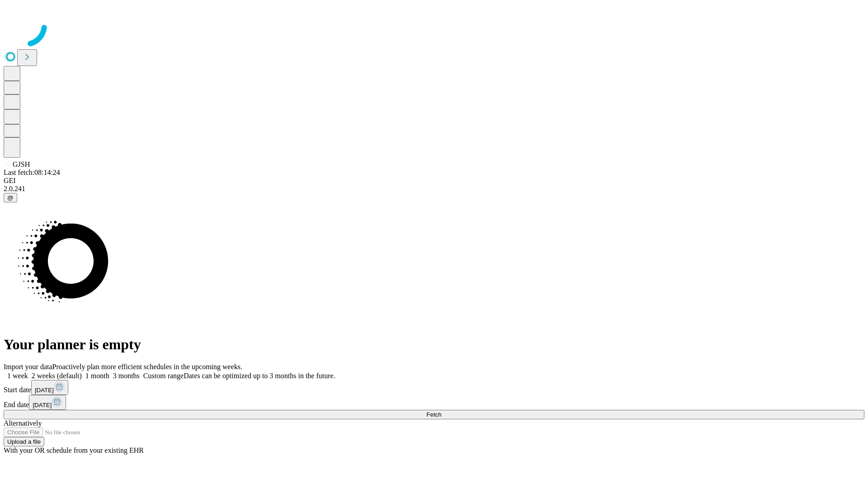 The width and height of the screenshot is (868, 488). I want to click on span: 1 week, so click(18, 376).